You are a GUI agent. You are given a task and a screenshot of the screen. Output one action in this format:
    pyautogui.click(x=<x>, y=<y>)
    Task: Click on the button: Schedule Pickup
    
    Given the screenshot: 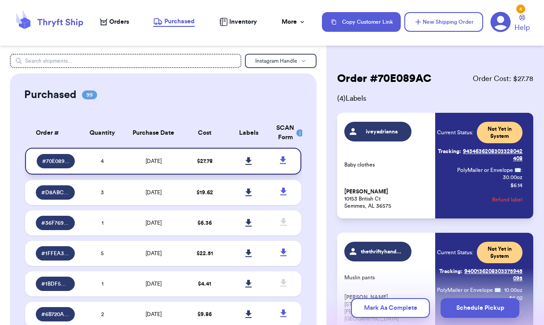 What is the action you would take?
    pyautogui.click(x=480, y=308)
    